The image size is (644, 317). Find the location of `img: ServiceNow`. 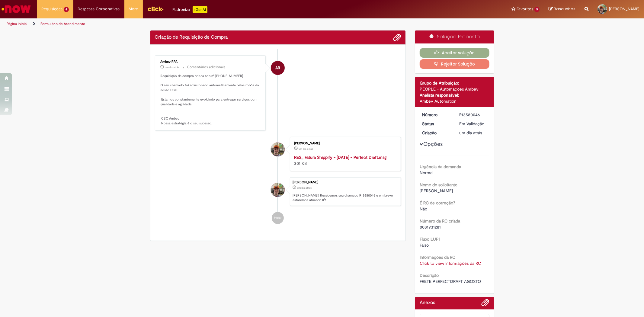

img: ServiceNow is located at coordinates (16, 9).